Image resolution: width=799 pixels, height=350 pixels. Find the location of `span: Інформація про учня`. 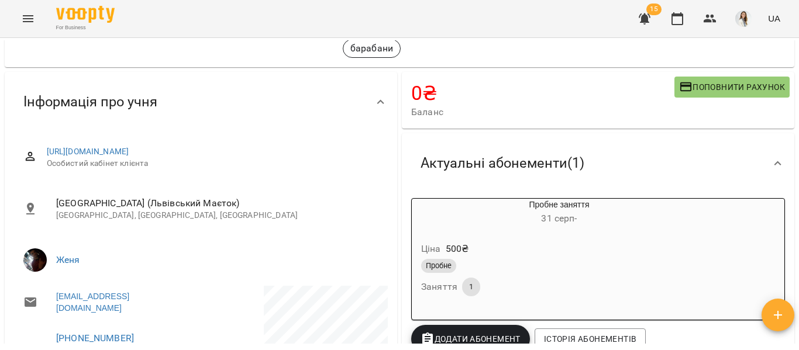

span: Інформація про учня is located at coordinates (90, 102).